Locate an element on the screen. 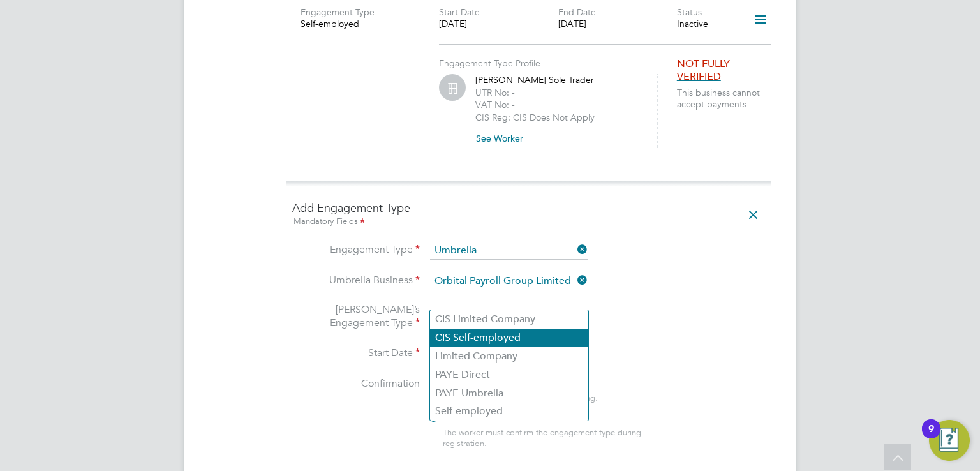 This screenshot has width=980, height=471. span: This business cannot accept payments is located at coordinates (726, 98).